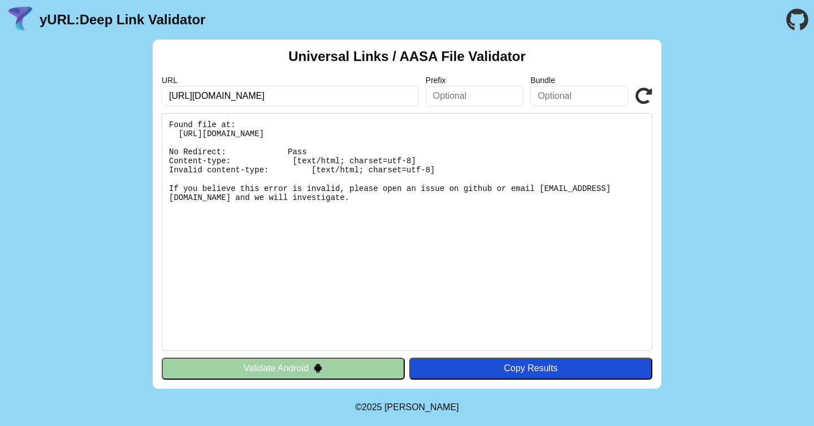 The width and height of the screenshot is (814, 426). Describe the element at coordinates (283, 369) in the screenshot. I see `button: Validate Android` at that location.